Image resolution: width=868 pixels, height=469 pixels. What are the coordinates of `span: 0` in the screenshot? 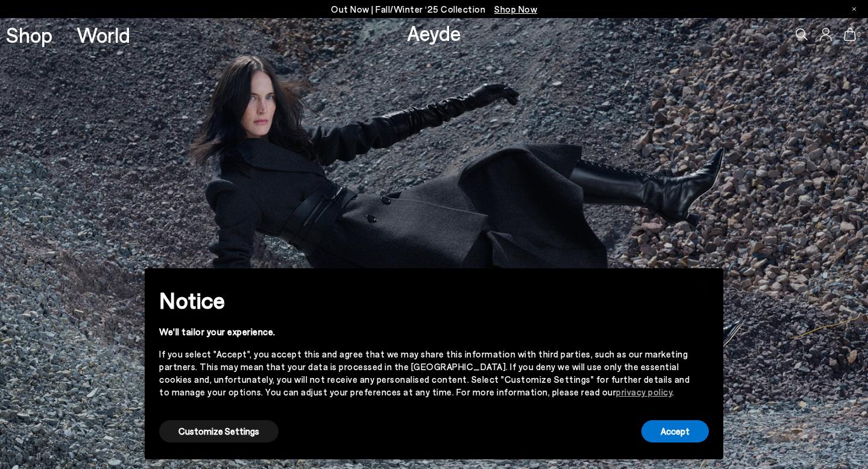 It's located at (859, 34).